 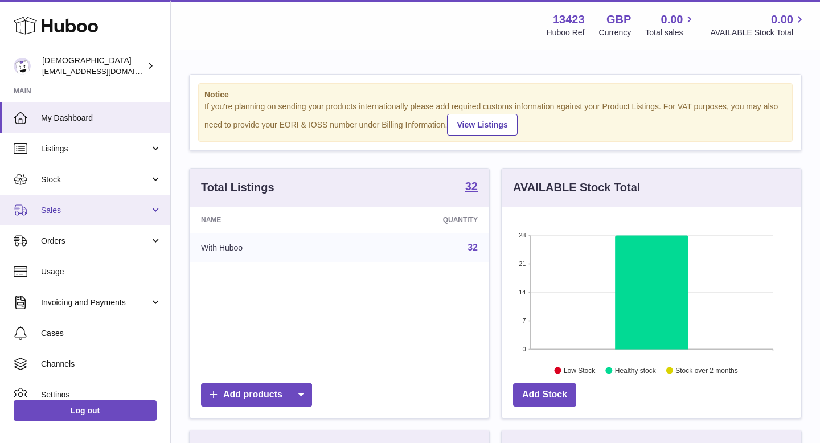 I want to click on span: My Dashboard, so click(x=101, y=118).